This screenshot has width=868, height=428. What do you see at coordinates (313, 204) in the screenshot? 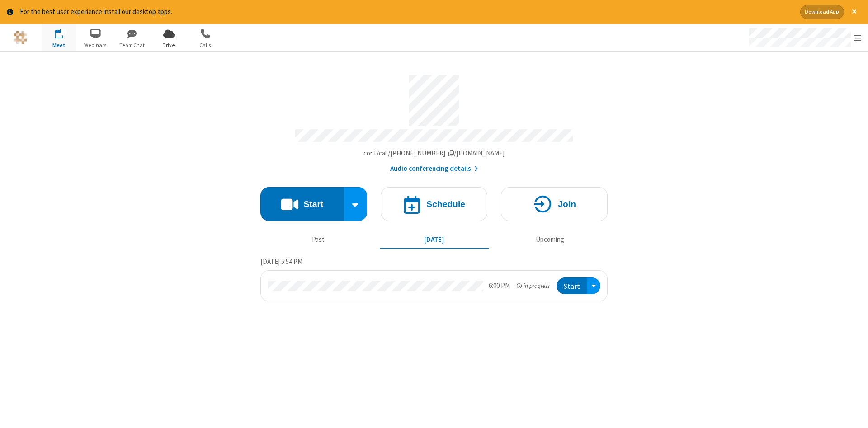
I see `h4: Start` at bounding box center [313, 204].